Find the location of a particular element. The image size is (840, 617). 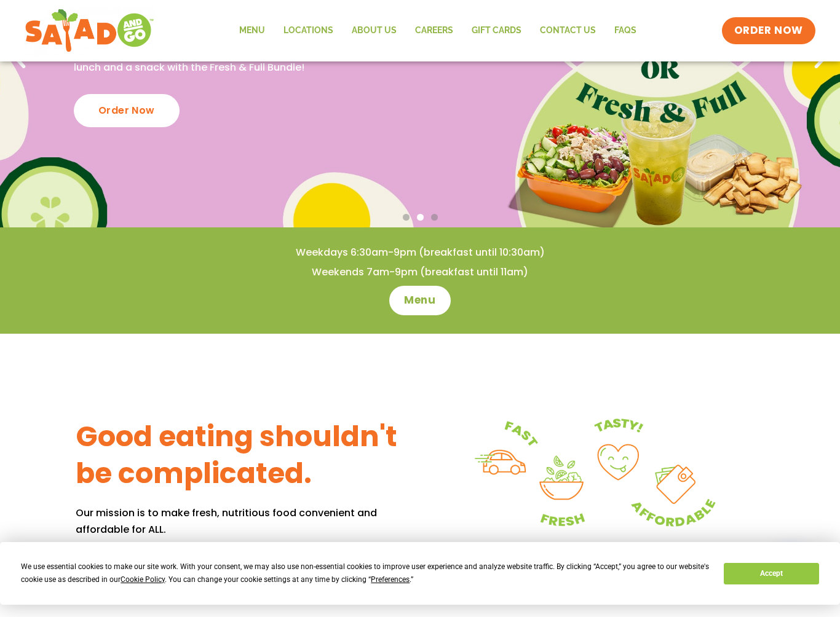

p: Our mission is to make fresh, nutritious food convenient and affordable for ALL. is located at coordinates (248, 521).